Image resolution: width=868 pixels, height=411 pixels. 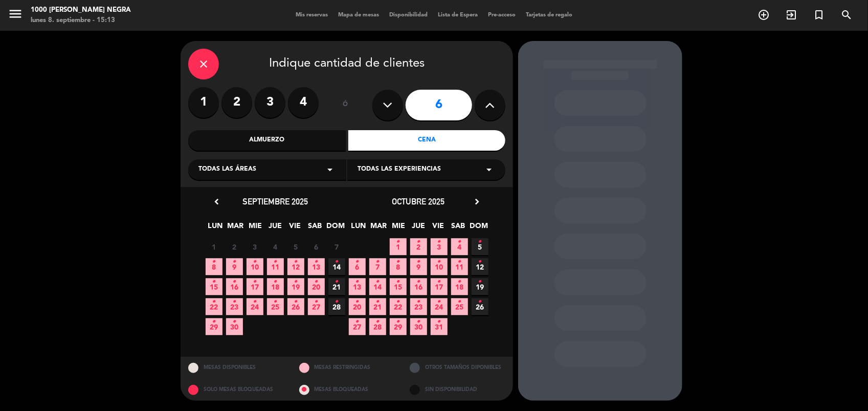 I want to click on label: 3, so click(x=270, y=102).